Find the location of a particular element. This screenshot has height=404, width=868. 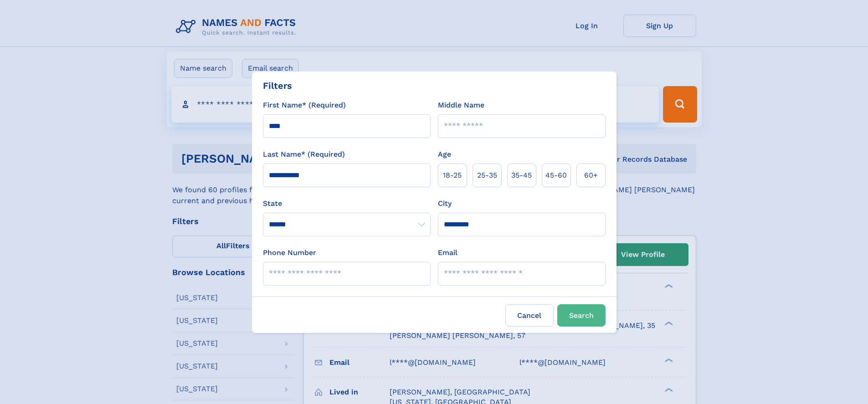

label: Phone Number is located at coordinates (290, 252).